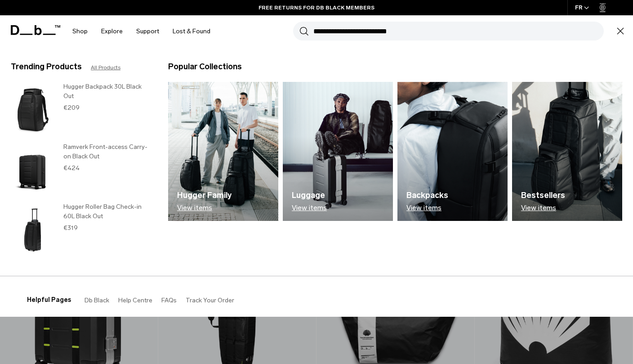 The image size is (633, 364). Describe the element at coordinates (106, 151) in the screenshot. I see `h3: Ramverk Front-access Carry-on Black Out` at that location.